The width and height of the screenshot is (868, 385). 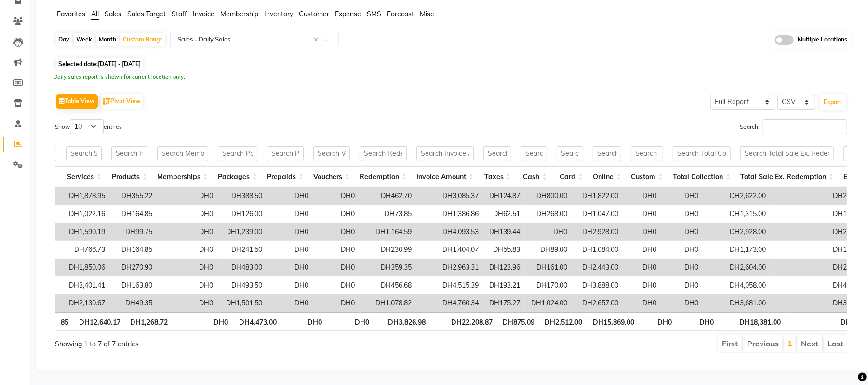 I want to click on span: Sales, so click(x=113, y=14).